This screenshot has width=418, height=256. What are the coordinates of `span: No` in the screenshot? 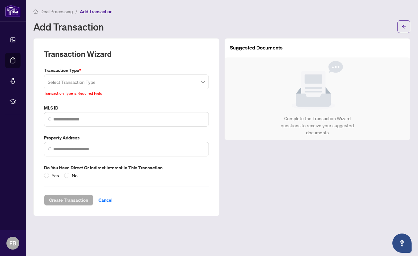 It's located at (75, 175).